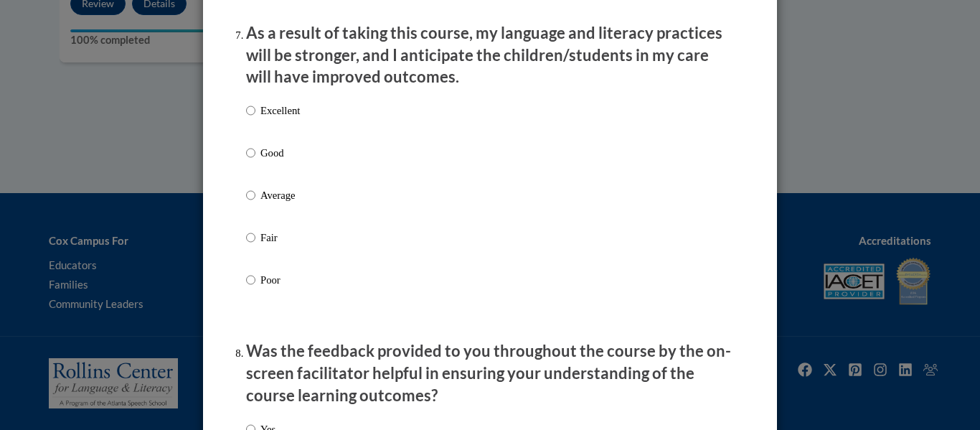 This screenshot has width=980, height=430. Describe the element at coordinates (250, 280) in the screenshot. I see `input: Poor` at that location.